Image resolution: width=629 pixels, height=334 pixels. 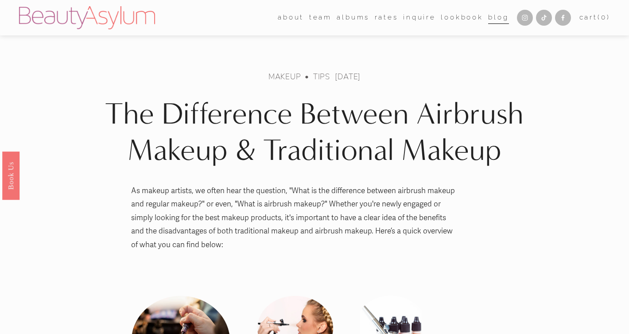 What do you see at coordinates (295, 218) in the screenshot?
I see `p: As makeup artists, we often hear the question, "What is the difference between airbrush makeup an...` at bounding box center [295, 218].